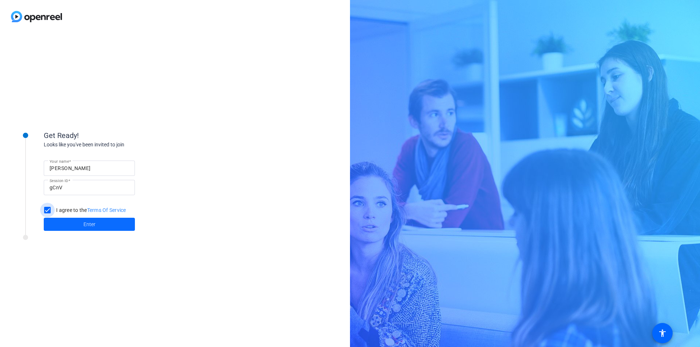 The width and height of the screenshot is (700, 347). What do you see at coordinates (117, 136) in the screenshot?
I see `div: Get Ready!` at bounding box center [117, 136].